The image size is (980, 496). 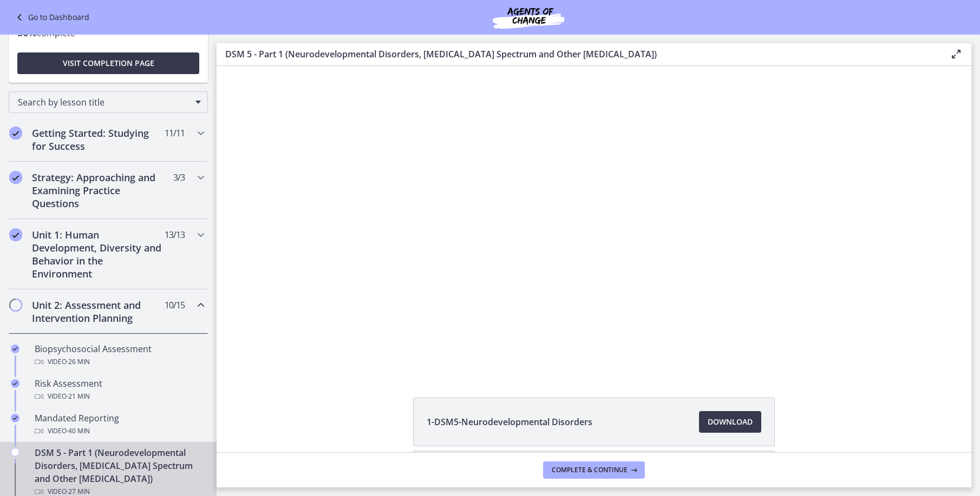 What do you see at coordinates (730, 422) in the screenshot?
I see `a: Download` at bounding box center [730, 422].